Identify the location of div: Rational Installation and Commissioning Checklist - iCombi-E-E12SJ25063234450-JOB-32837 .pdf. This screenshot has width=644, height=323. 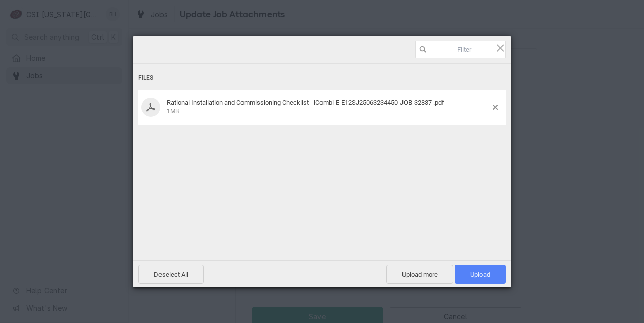
(328, 107).